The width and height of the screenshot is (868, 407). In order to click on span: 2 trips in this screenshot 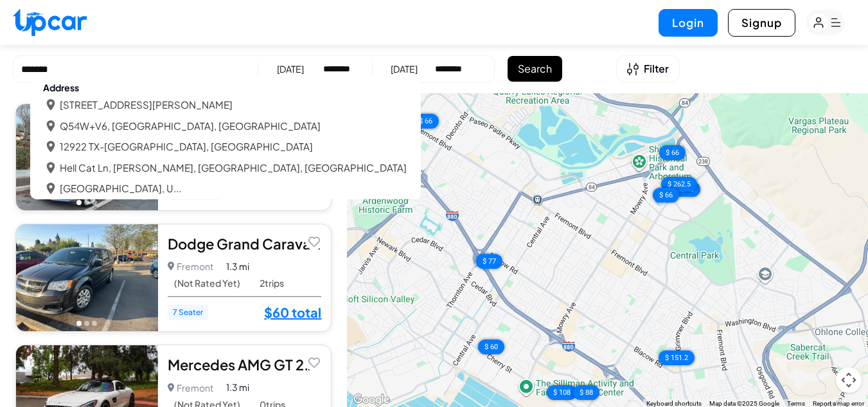, I will do `click(272, 283)`.